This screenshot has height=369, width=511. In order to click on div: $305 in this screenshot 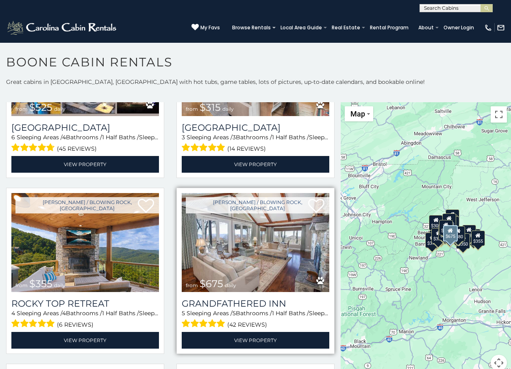, I will do `click(436, 223)`.